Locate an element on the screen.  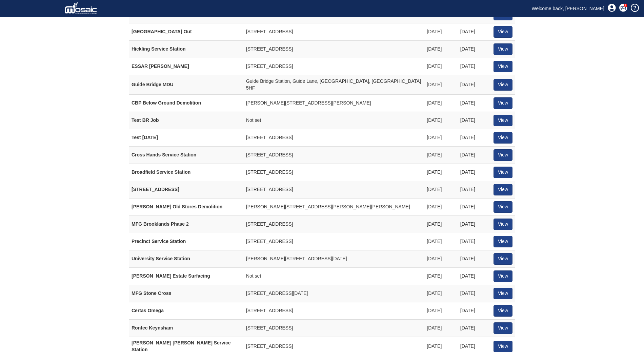
strong: CBP Below Ground Demolition is located at coordinates (166, 103).